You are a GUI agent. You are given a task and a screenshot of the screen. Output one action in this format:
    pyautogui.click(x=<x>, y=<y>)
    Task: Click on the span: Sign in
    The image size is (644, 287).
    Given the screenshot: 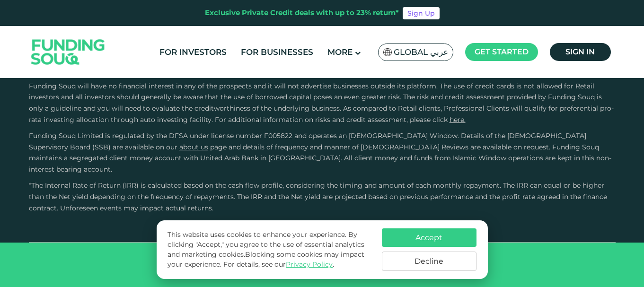 What is the action you would take?
    pyautogui.click(x=580, y=52)
    